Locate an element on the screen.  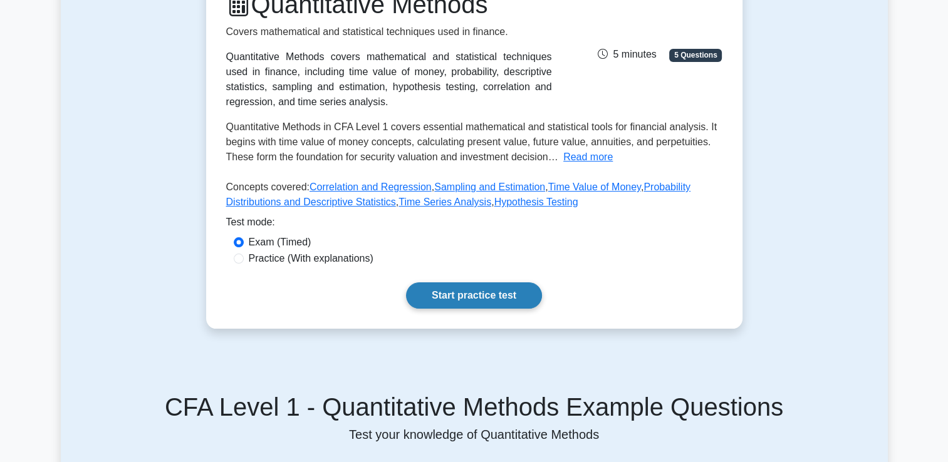
a: Time Value of Money is located at coordinates (594, 187).